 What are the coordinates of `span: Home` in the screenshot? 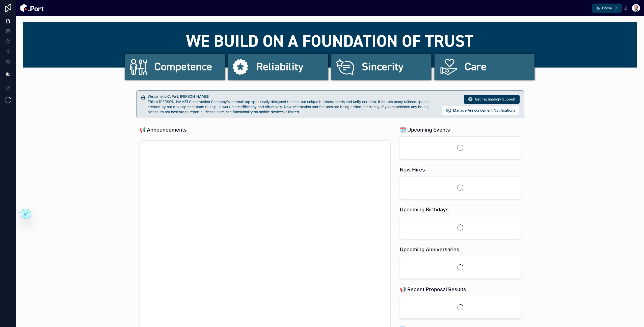 It's located at (607, 8).